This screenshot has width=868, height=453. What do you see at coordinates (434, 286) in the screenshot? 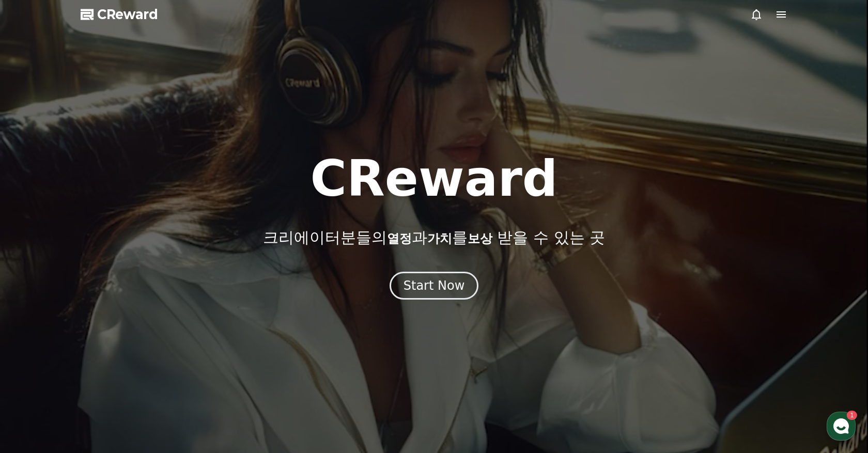
I see `button: Start Now` at bounding box center [434, 286].